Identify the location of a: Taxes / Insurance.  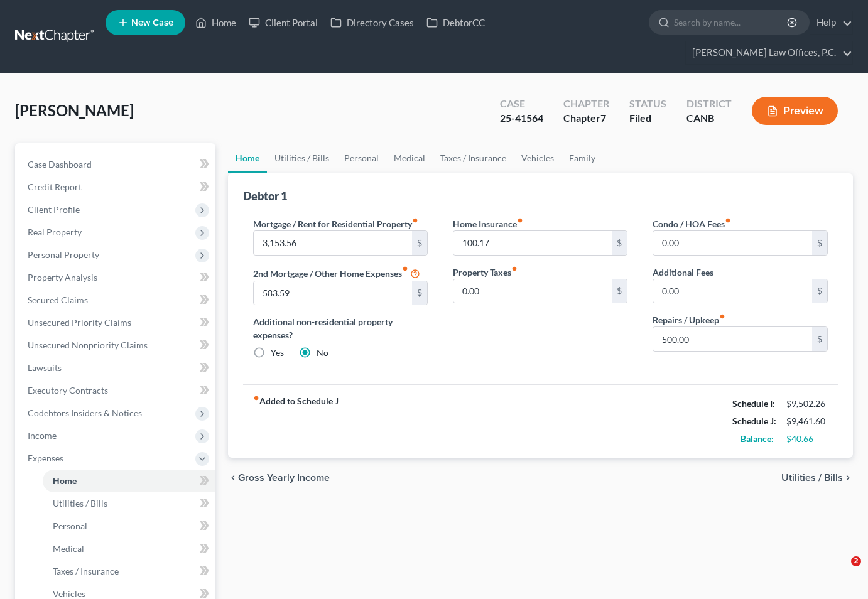
(473, 158).